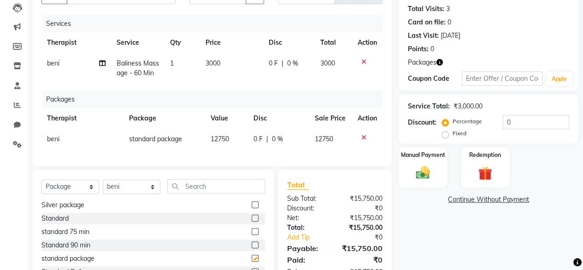 This screenshot has height=270, width=583. Describe the element at coordinates (468, 106) in the screenshot. I see `div: ₹3,000.00` at that location.